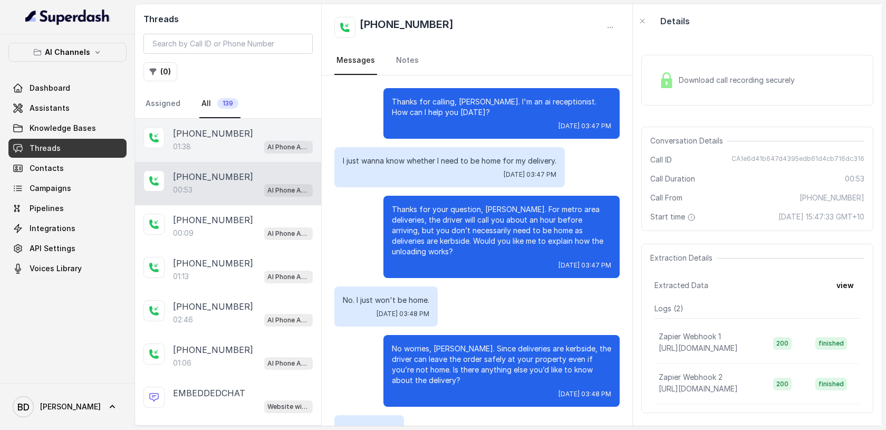 This screenshot has height=430, width=886. What do you see at coordinates (55, 268) in the screenshot?
I see `span: Voices Library` at bounding box center [55, 268].